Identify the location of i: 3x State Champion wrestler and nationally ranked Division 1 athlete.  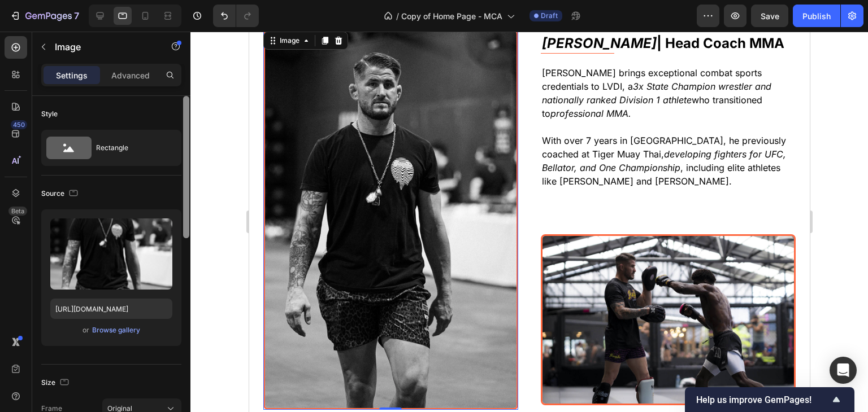
(407, 62).